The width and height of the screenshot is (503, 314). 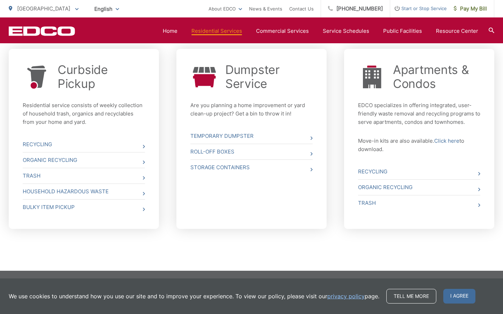 What do you see at coordinates (106, 9) in the screenshot?
I see `span: English` at bounding box center [106, 9].